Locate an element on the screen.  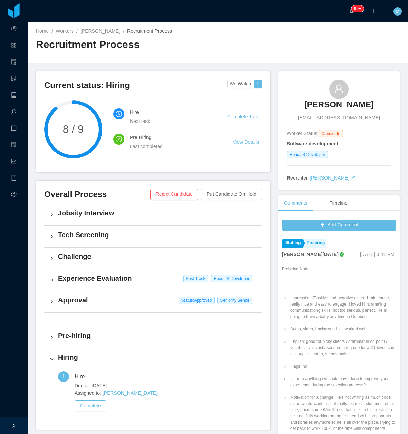
i: icon: solution is located at coordinates (14, 79).